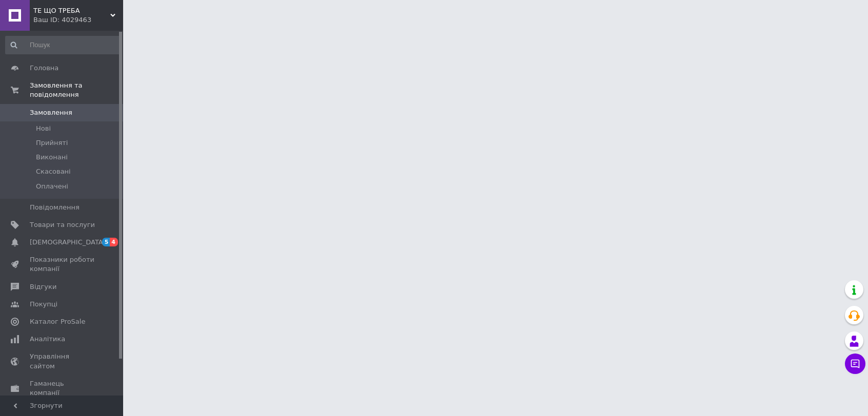 The image size is (868, 416). Describe the element at coordinates (43, 305) in the screenshot. I see `span: Покупці` at that location.